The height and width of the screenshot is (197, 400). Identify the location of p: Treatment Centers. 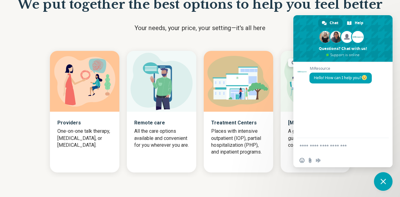
(239, 123).